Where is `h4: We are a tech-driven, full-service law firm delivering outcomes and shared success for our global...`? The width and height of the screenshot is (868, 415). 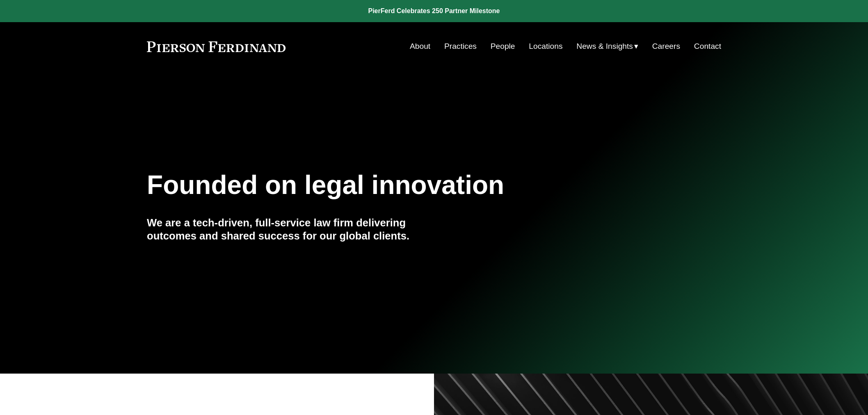 h4: We are a tech-driven, full-service law firm delivering outcomes and shared success for our global... is located at coordinates (290, 229).